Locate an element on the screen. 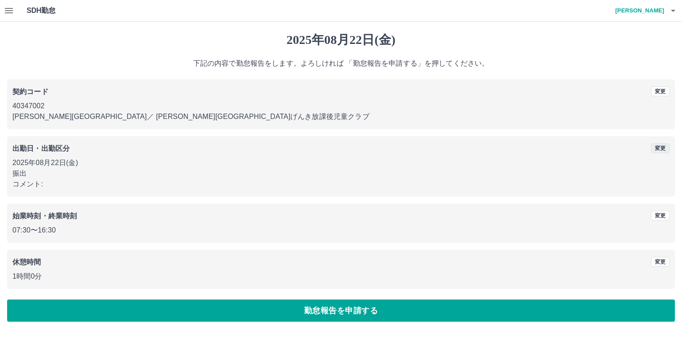 The image size is (682, 351). b: 出勤日・出勤区分 is located at coordinates (41, 148).